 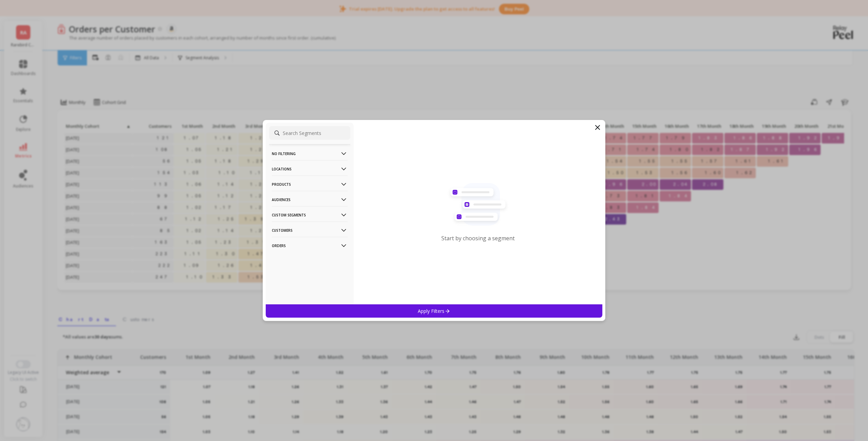 I want to click on p: Custom Segments, so click(x=310, y=214).